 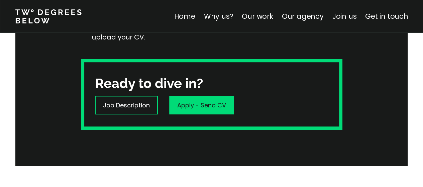 I want to click on h3: Ready to dive in?, so click(x=149, y=83).